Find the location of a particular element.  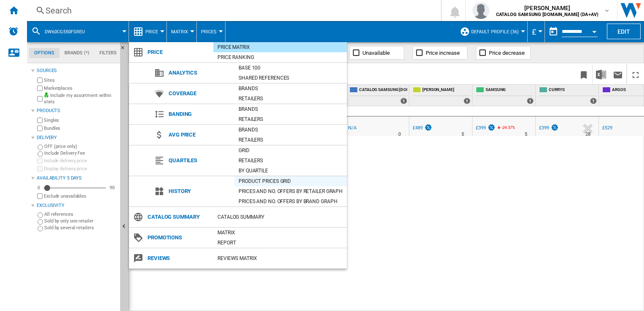

span: Coverage is located at coordinates (200, 93).